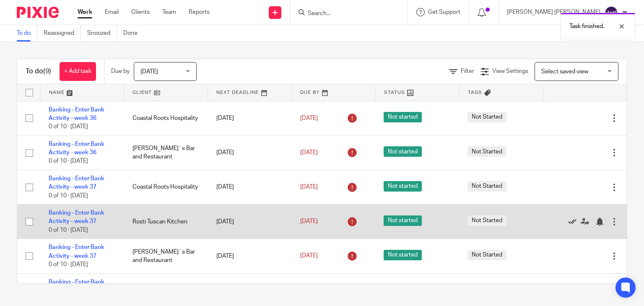  I want to click on h1: To do, so click(38, 71).